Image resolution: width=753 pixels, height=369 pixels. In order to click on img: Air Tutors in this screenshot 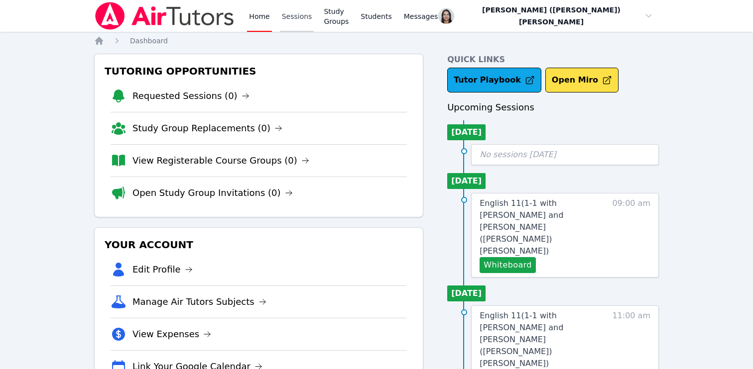, I will do `click(164, 16)`.